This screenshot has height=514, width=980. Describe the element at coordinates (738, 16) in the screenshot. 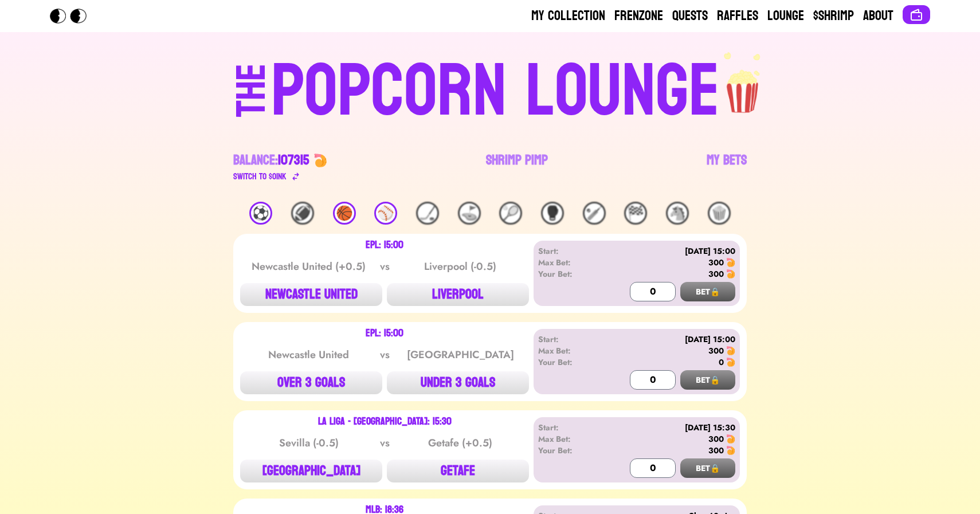

I see `a: Raffles` at that location.